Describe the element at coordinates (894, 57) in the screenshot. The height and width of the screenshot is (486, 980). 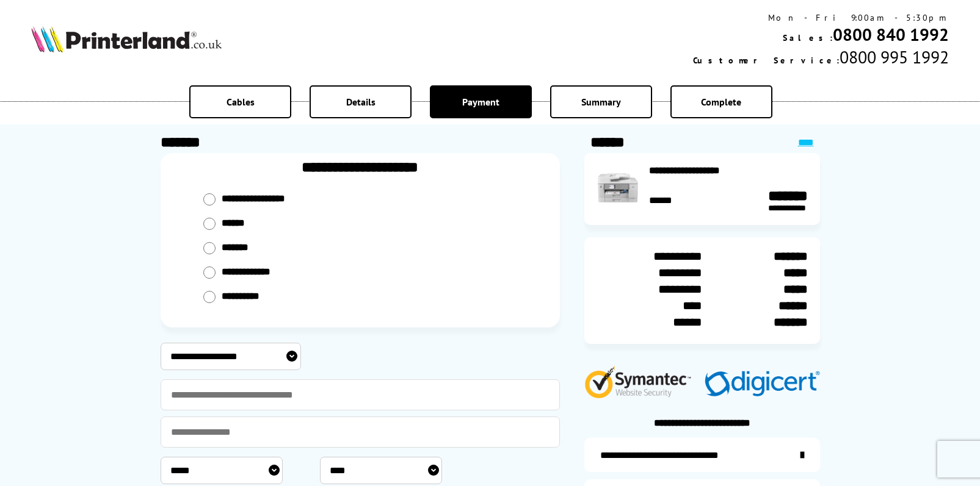
I see `span: 0800 995 1992` at that location.